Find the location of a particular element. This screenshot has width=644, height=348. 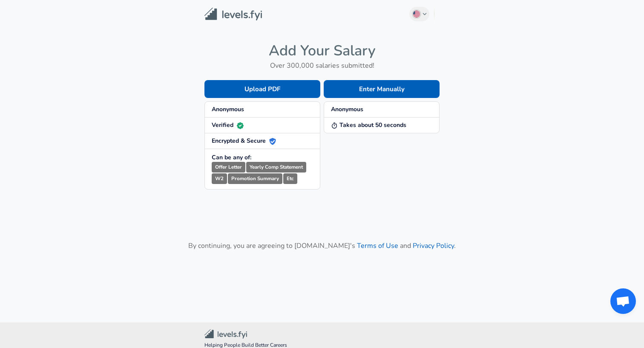

small: Yearly Comp Statement is located at coordinates (276, 167).